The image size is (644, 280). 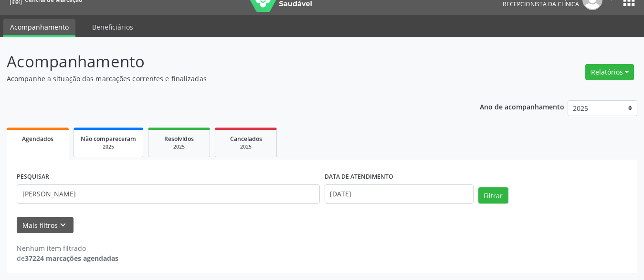 I want to click on input: Selecione um intervalo, so click(x=400, y=194).